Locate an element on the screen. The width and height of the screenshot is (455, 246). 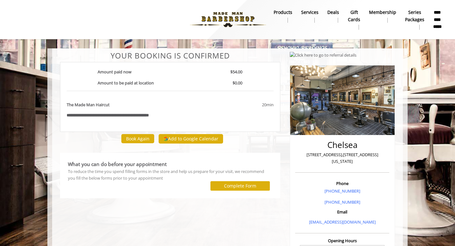
b: gift cards is located at coordinates (354, 16).